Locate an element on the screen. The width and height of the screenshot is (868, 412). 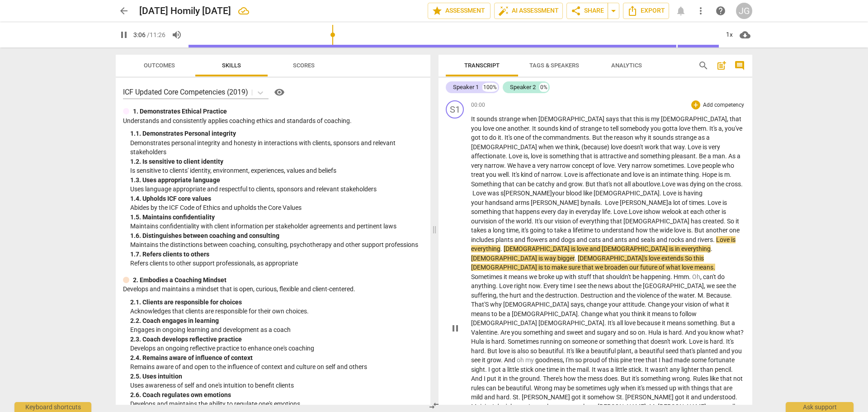
span: . Love is is located at coordinates (637, 211).